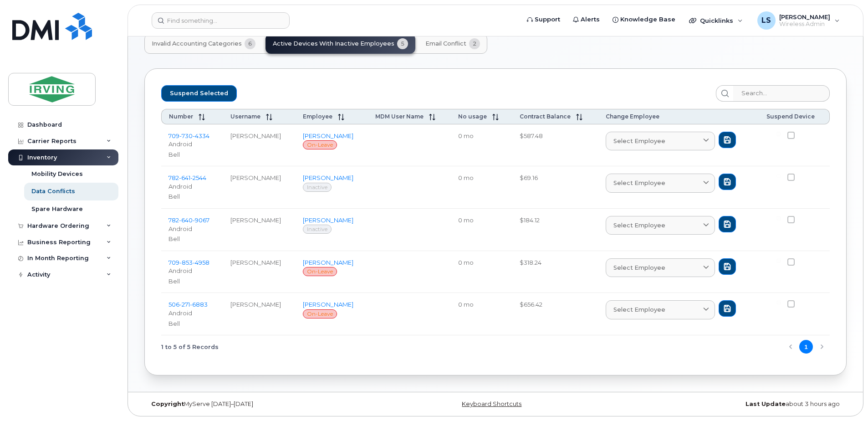 This screenshot has width=868, height=421. What do you see at coordinates (201, 262) in the screenshot?
I see `span: 4958` at bounding box center [201, 262].